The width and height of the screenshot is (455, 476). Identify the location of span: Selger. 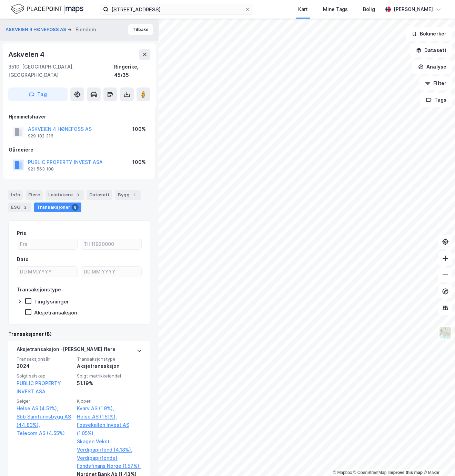
(45, 401).